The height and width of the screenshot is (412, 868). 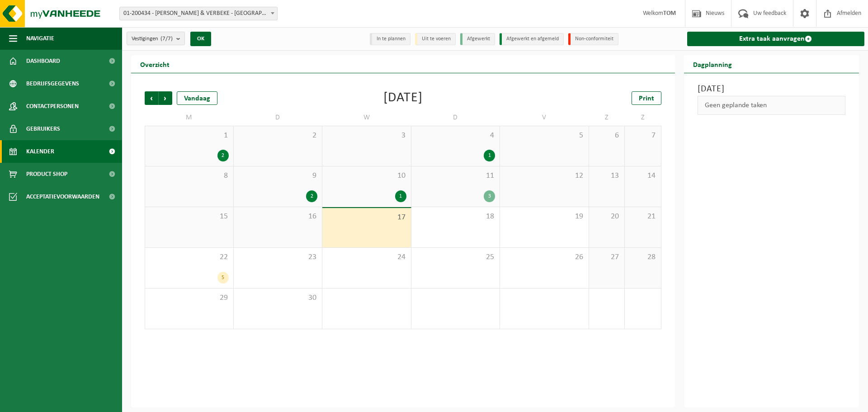 What do you see at coordinates (52, 106) in the screenshot?
I see `span: Contactpersonen` at bounding box center [52, 106].